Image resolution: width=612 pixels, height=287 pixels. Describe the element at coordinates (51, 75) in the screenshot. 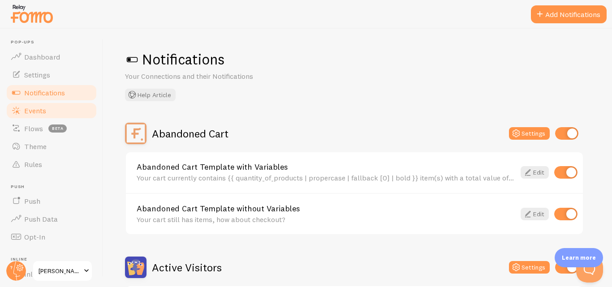

I see `a: Settings` at that location.